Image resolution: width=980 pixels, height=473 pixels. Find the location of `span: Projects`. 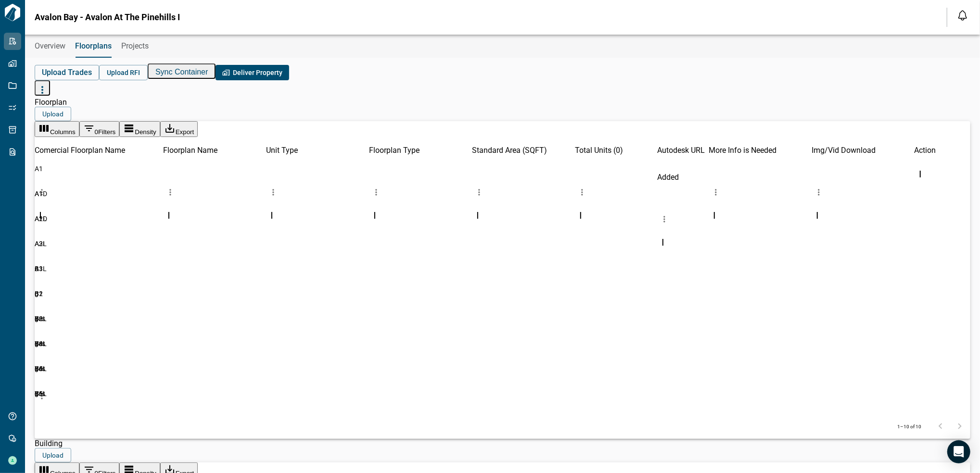

span: Projects is located at coordinates (134, 46).